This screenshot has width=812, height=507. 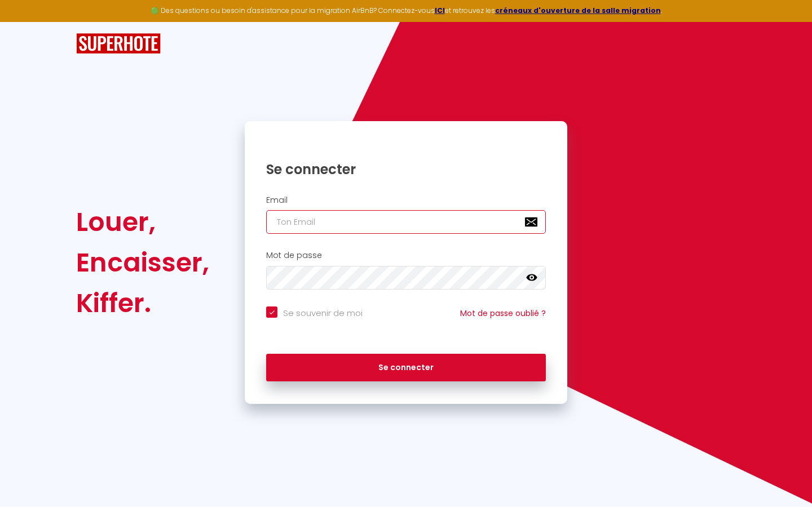 I want to click on div: Kiffer., so click(x=143, y=304).